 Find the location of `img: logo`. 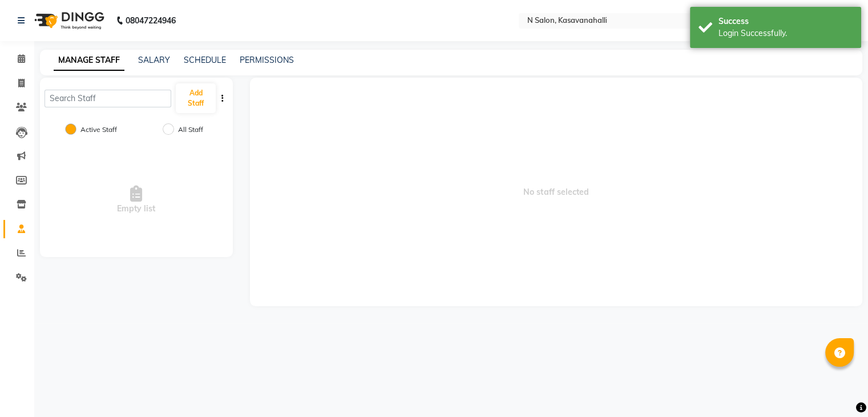

img: logo is located at coordinates (68, 21).